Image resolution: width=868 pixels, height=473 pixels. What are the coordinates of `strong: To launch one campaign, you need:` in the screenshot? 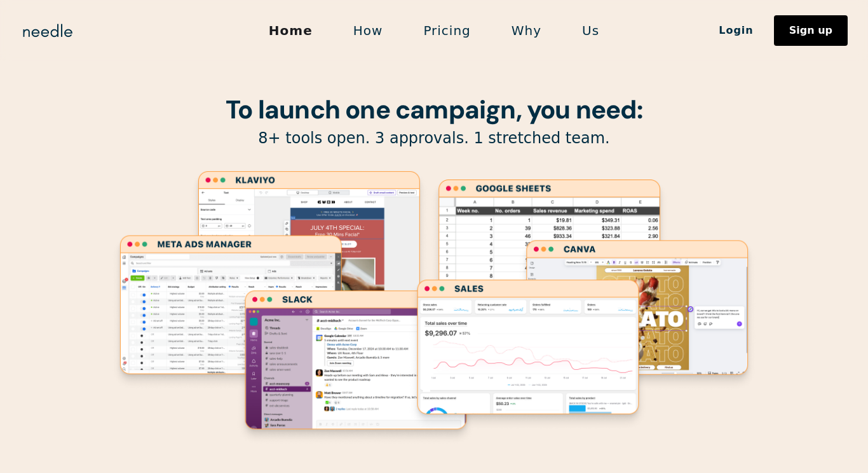 It's located at (434, 109).